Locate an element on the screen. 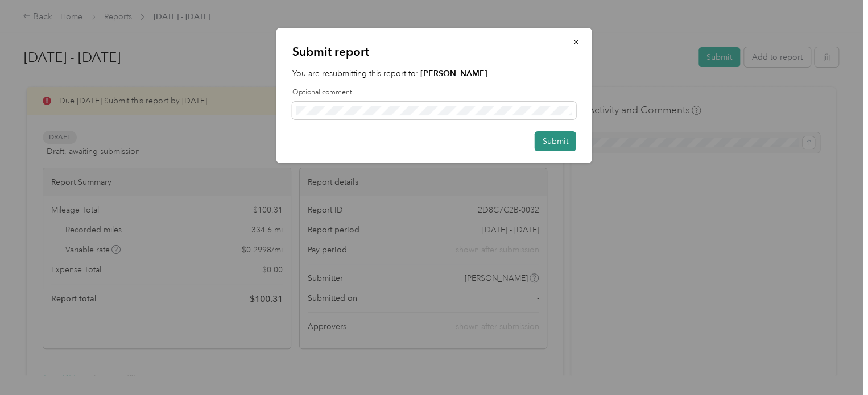  button: Submit is located at coordinates (555, 141).